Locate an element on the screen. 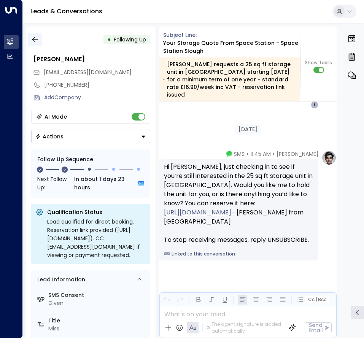  span: libby0411@gmail.com is located at coordinates (87, 72).